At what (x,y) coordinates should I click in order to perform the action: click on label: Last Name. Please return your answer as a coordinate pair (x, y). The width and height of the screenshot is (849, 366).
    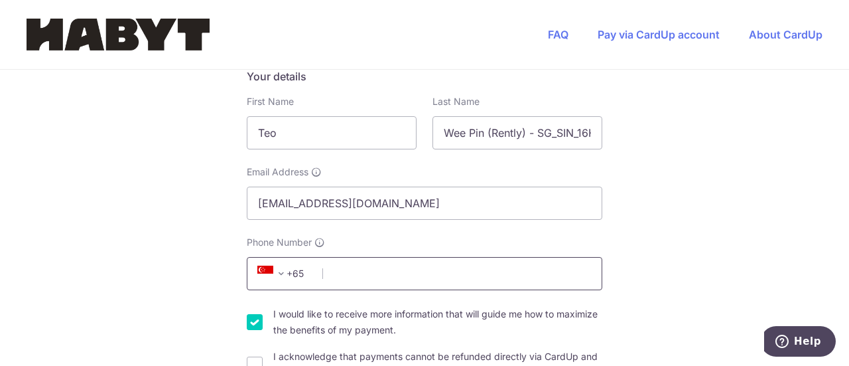
    Looking at the image, I should click on (456, 102).